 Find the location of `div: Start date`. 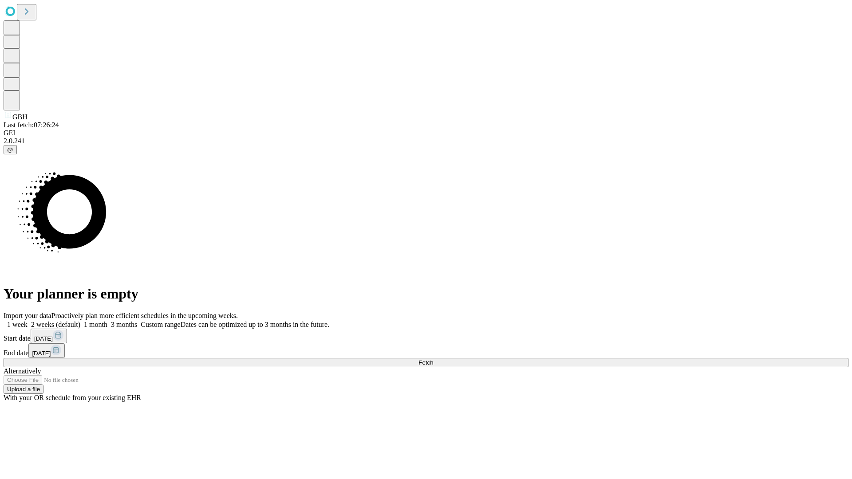

div: Start date is located at coordinates (426, 336).